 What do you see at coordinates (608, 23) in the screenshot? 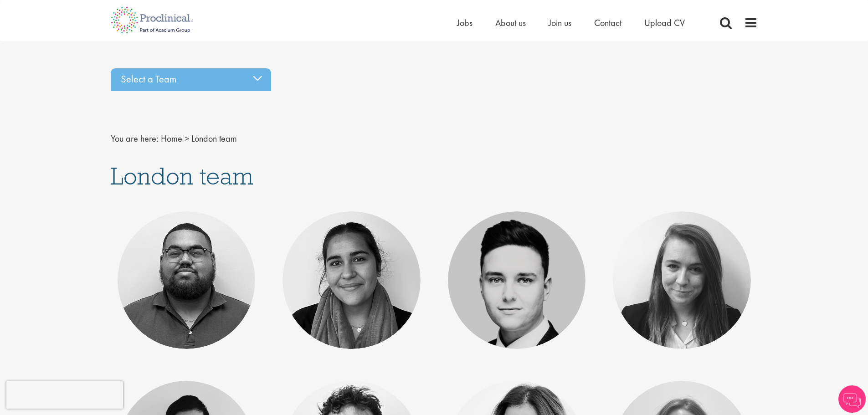
I see `a: Contact` at bounding box center [608, 23].